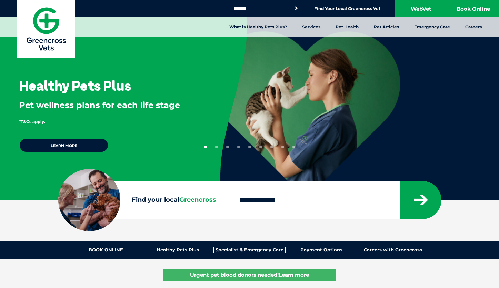 The image size is (499, 288). I want to click on a: Urgent pet blood donors needed!Learn more, so click(249, 274).